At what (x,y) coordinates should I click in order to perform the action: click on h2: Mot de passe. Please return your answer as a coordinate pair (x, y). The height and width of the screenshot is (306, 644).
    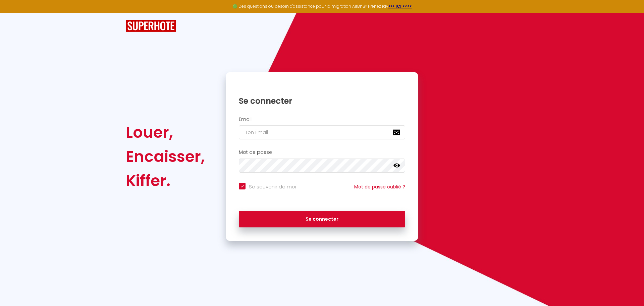
    Looking at the image, I should click on (322, 152).